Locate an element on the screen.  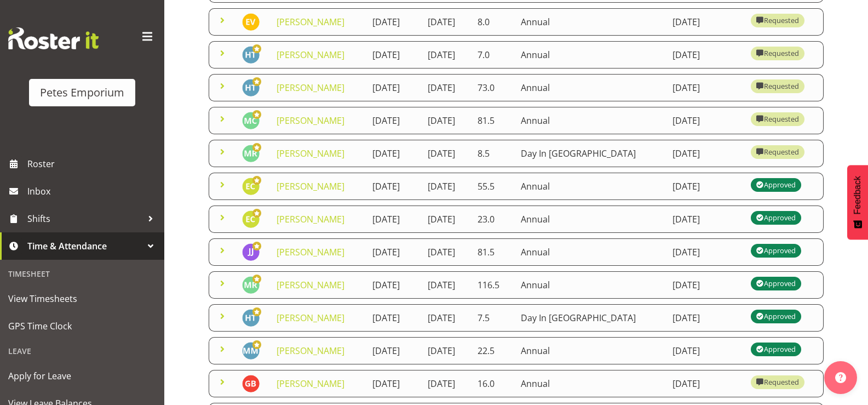
a: View Timesheets is located at coordinates (83, 298).